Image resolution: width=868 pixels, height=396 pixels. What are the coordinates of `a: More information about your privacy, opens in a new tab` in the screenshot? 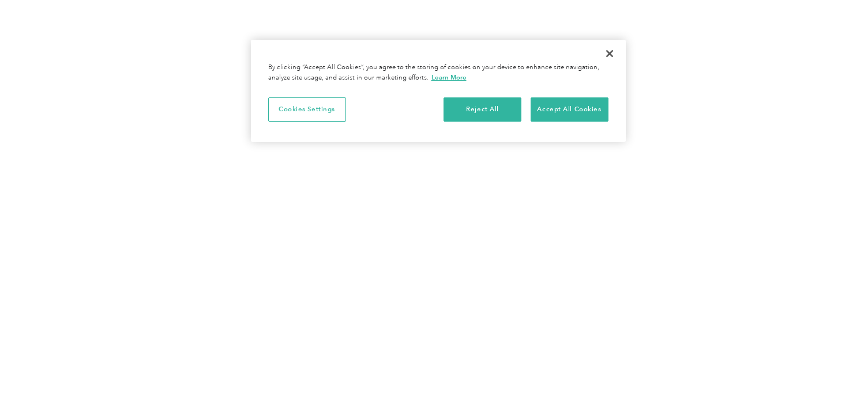 It's located at (449, 77).